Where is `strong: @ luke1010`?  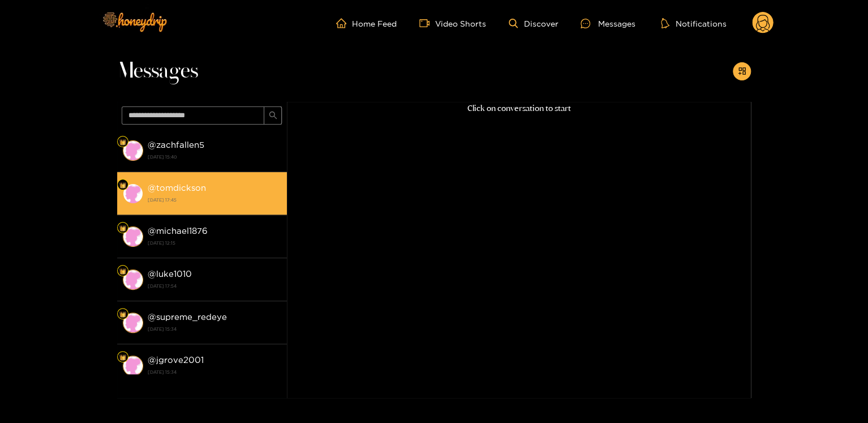 strong: @ luke1010 is located at coordinates (170, 273).